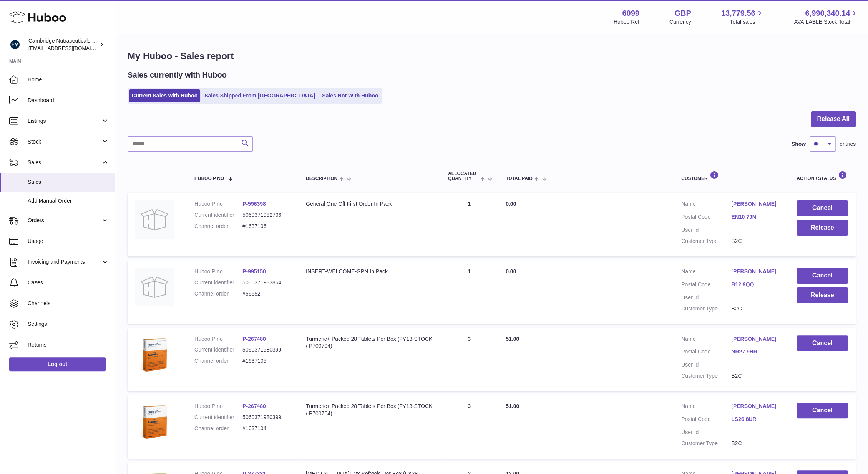 The height and width of the screenshot is (474, 868). Describe the element at coordinates (756, 419) in the screenshot. I see `a: LS26 8UR` at that location.